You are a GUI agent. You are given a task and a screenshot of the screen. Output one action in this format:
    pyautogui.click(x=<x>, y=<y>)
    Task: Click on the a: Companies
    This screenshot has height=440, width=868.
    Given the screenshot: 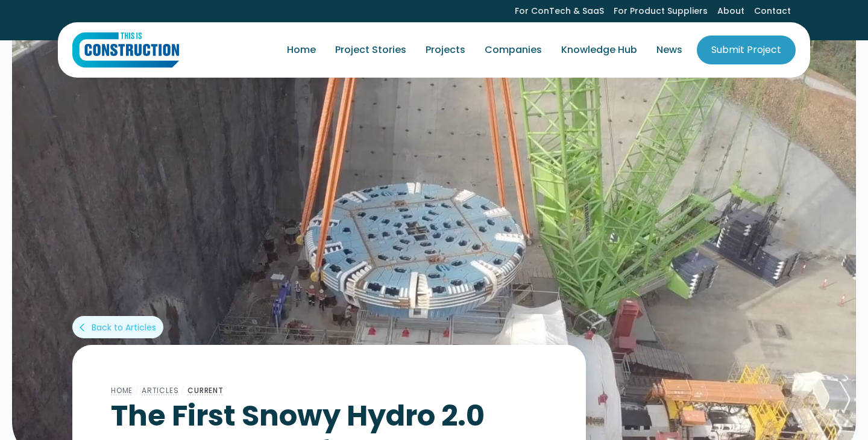 What is the action you would take?
    pyautogui.click(x=513, y=50)
    